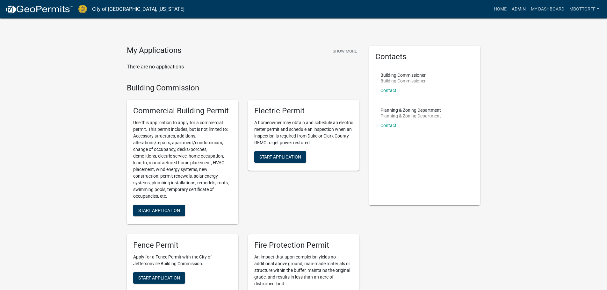  Describe the element at coordinates (584, 9) in the screenshot. I see `a: Mbottorff` at that location.